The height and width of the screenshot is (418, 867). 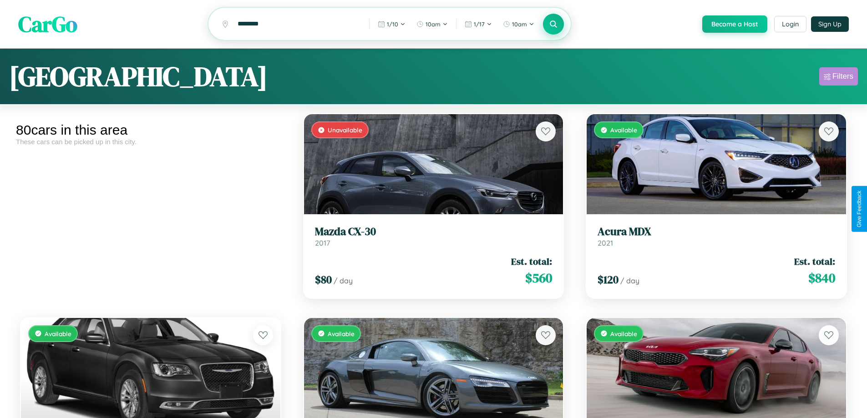 I want to click on button: 1/10, so click(x=391, y=24).